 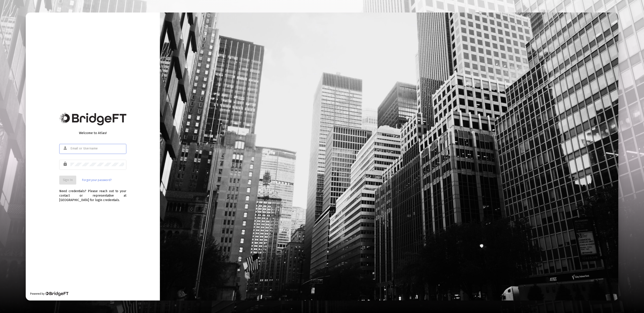 I want to click on span: Sign In, so click(x=68, y=180).